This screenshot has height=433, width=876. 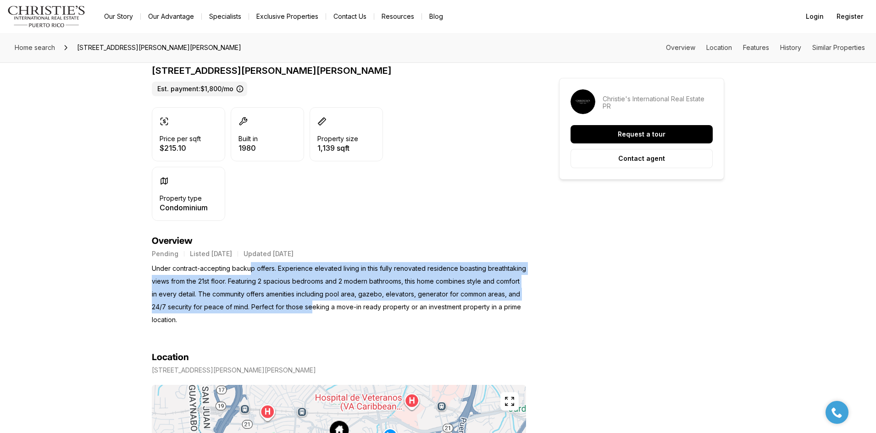 What do you see at coordinates (814, 17) in the screenshot?
I see `button: Login` at bounding box center [814, 17].